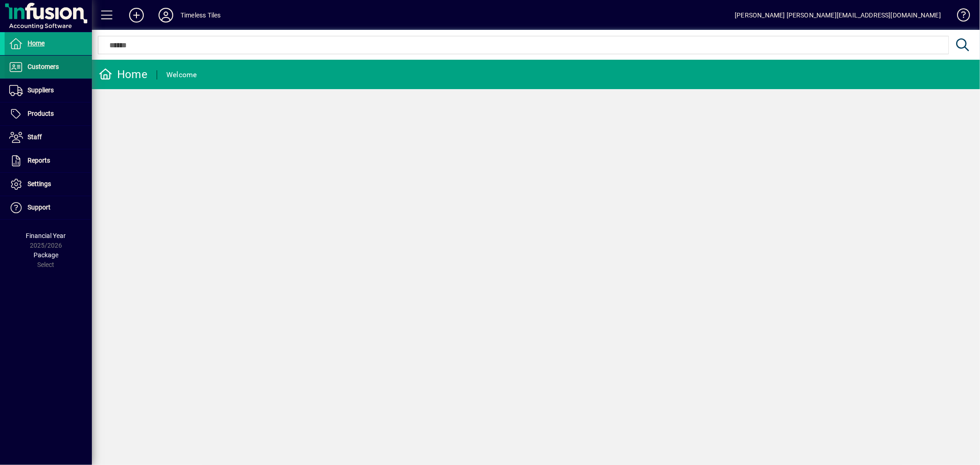  What do you see at coordinates (136, 15) in the screenshot?
I see `button: Add` at bounding box center [136, 15].